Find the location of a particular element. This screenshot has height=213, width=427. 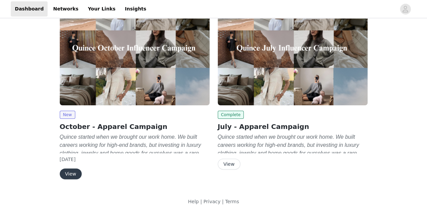

h2: July - Apparel Campaign is located at coordinates (292, 126).